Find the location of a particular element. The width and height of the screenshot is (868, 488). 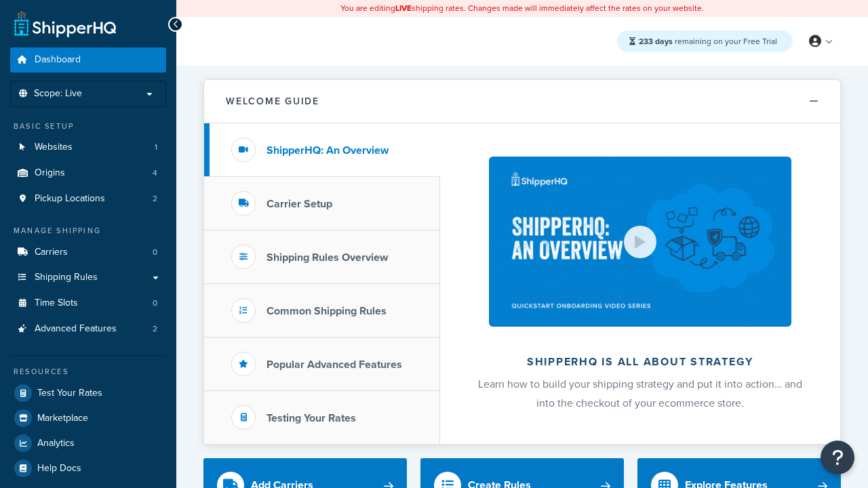

span: Time Slots is located at coordinates (56, 303).